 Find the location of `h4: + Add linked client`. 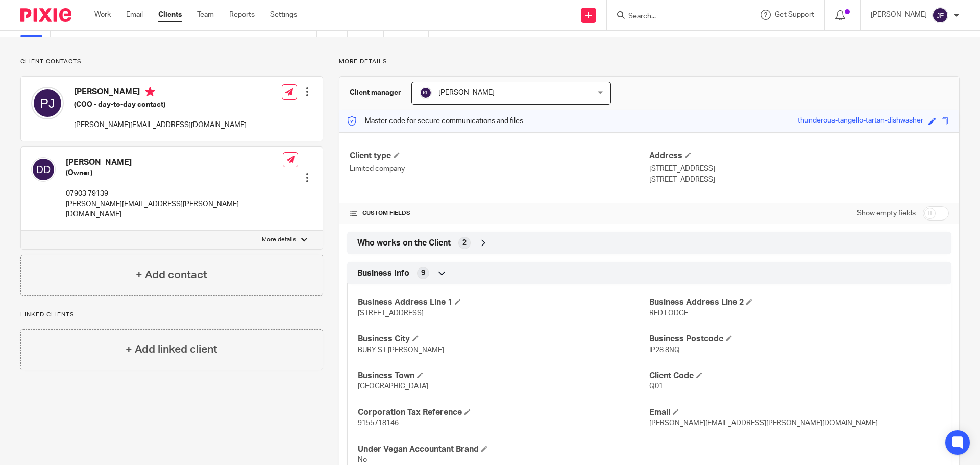

h4: + Add linked client is located at coordinates (172, 349).